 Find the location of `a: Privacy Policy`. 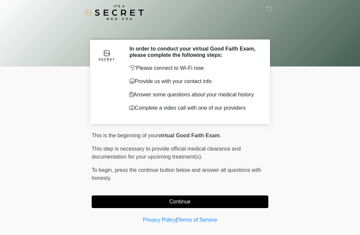

a: Privacy Policy is located at coordinates (159, 220).